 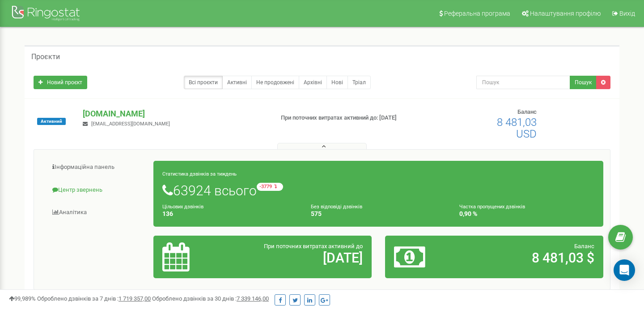 What do you see at coordinates (97, 190) in the screenshot?
I see `a: Центр звернень` at bounding box center [97, 190].